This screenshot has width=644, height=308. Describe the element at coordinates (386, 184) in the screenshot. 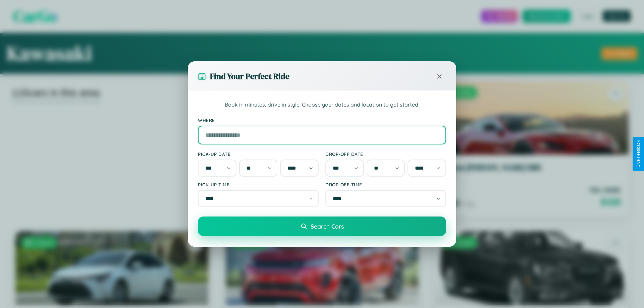

I see `label: Drop-off Time` at that location.